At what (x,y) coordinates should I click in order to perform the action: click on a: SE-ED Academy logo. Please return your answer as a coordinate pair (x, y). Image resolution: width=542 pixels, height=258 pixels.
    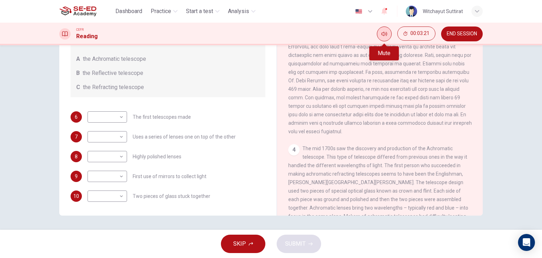
    Looking at the image, I should click on (86, 11).